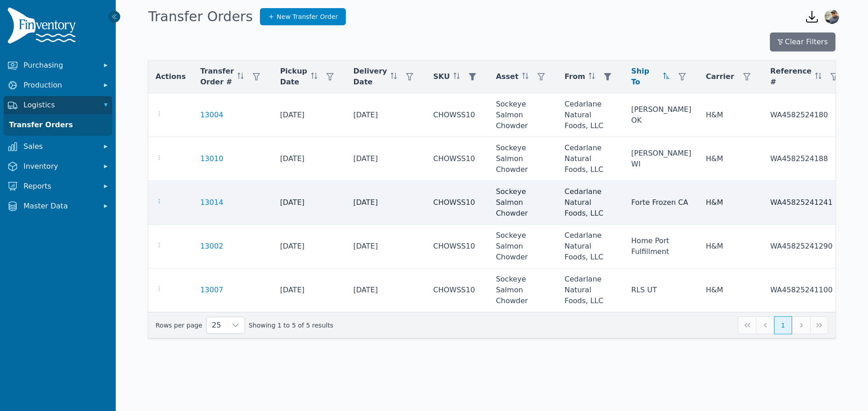  I want to click on img: Finventory, so click(44, 27).